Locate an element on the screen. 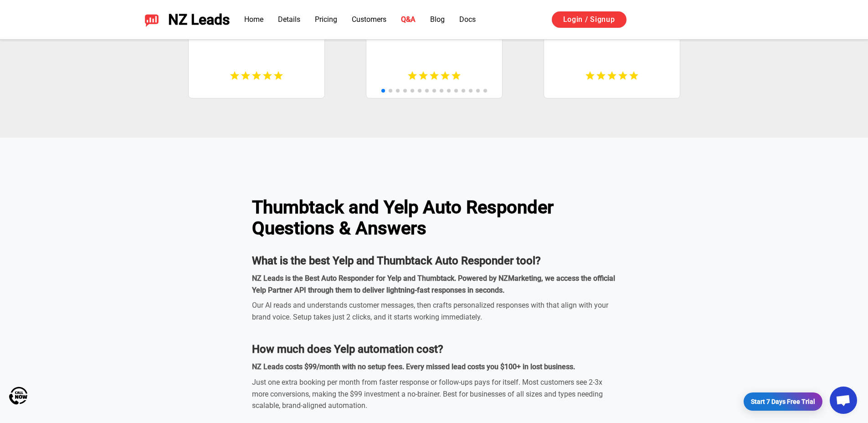  strong: NZ Leads costs $99/month with no setup fees. Every missed lead costs you $100+ in lost business. is located at coordinates (413, 366).